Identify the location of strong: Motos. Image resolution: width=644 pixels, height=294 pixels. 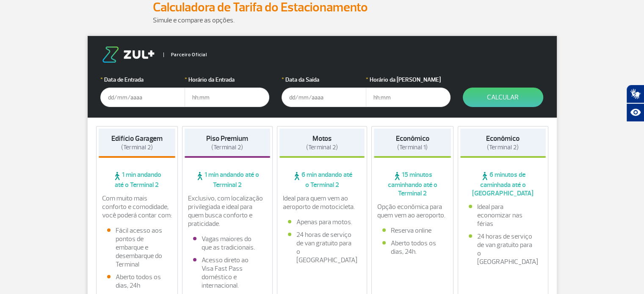
(322, 138).